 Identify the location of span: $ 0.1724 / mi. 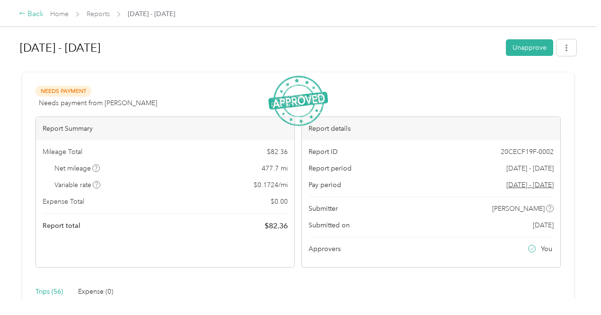
(271, 185).